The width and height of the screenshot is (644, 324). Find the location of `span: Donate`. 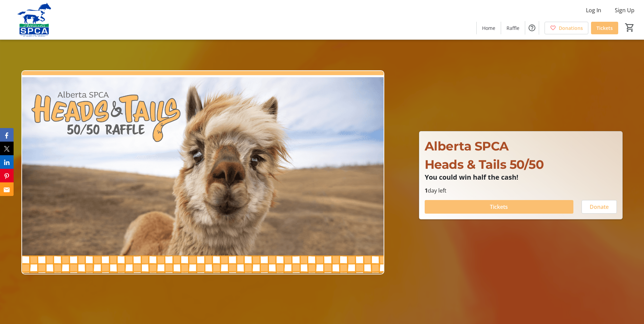

span: Donate is located at coordinates (599, 207).